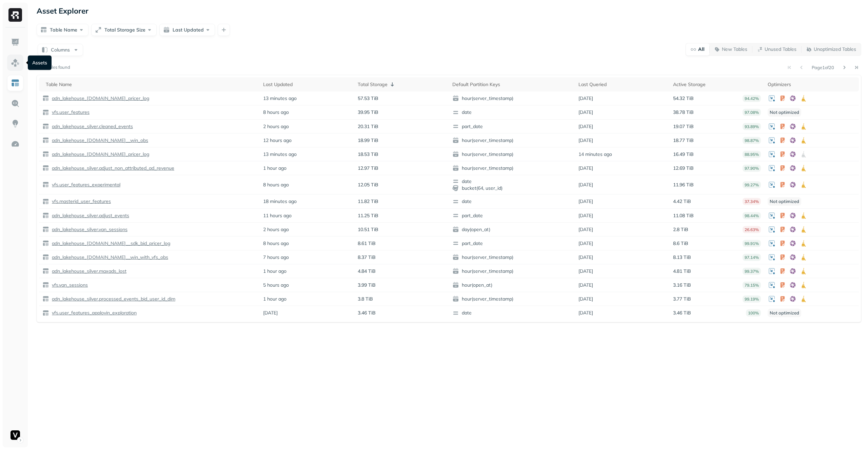 Image resolution: width=868 pixels, height=450 pixels. Describe the element at coordinates (701, 49) in the screenshot. I see `p: All` at that location.